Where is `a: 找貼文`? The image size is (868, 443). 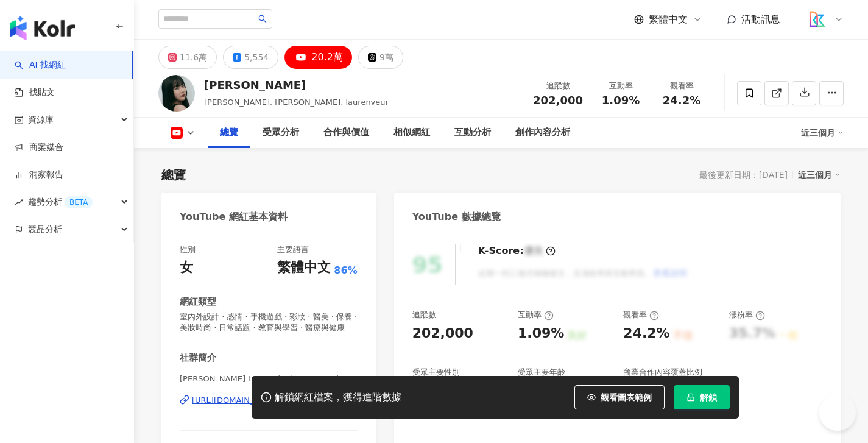 a: 找貼文 is located at coordinates (35, 92).